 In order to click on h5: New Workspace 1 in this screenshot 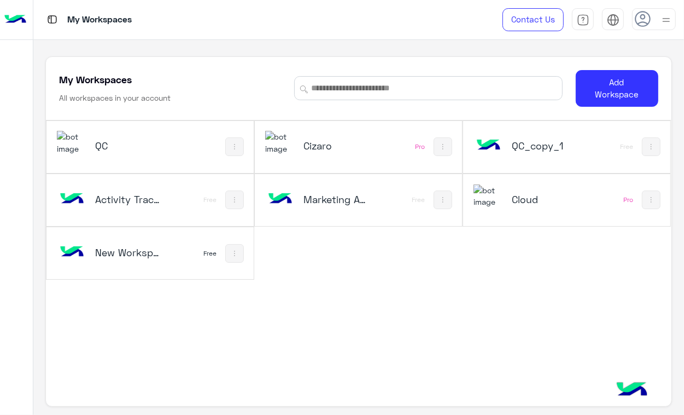, I will do `click(129, 252)`.